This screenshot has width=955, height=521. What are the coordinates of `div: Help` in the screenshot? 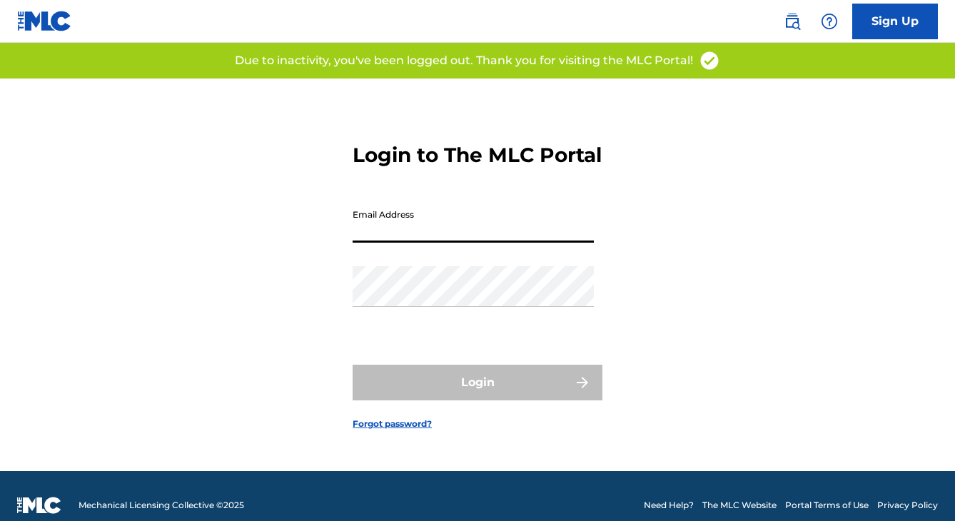 It's located at (830, 21).